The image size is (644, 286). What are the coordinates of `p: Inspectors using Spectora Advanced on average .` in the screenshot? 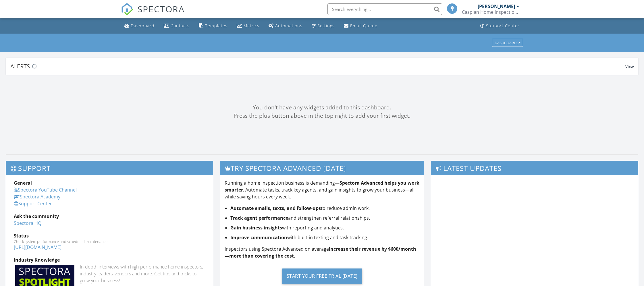 It's located at (322, 252).